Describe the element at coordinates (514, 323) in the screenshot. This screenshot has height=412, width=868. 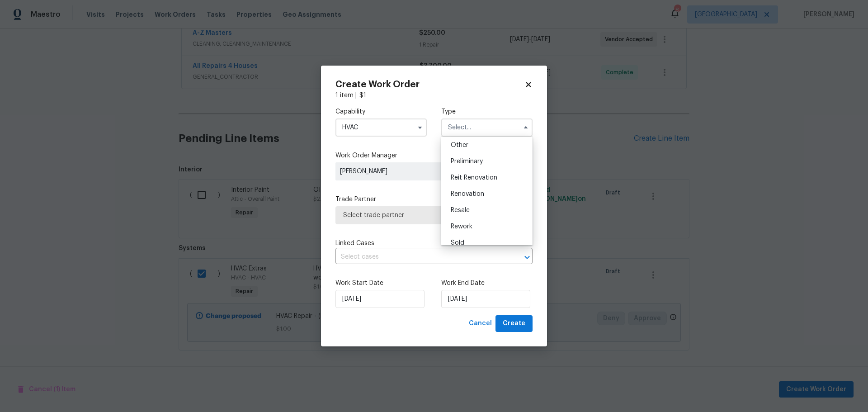
I see `button: Create` at that location.